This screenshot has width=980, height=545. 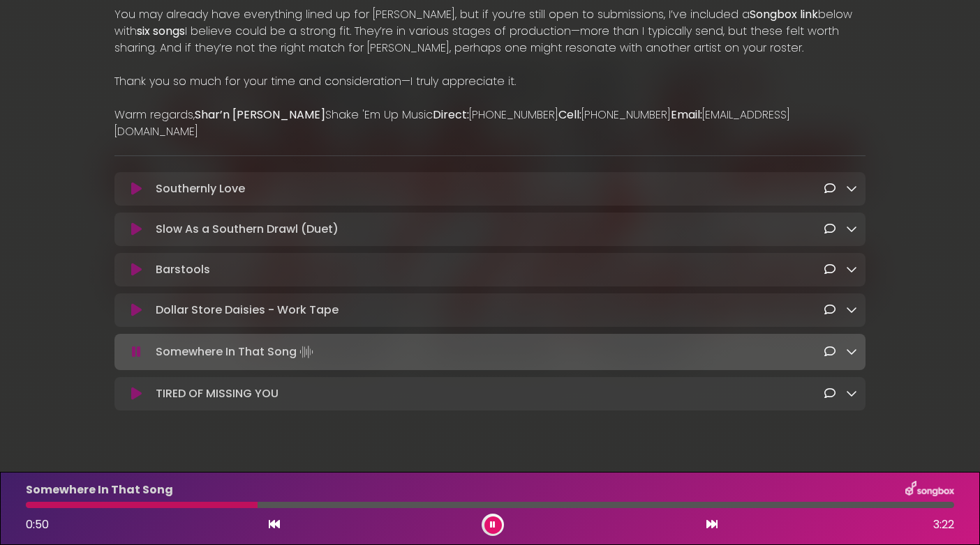 I want to click on p: Thank you so much for your time and consideration—I truly appreciate it., so click(x=490, y=82).